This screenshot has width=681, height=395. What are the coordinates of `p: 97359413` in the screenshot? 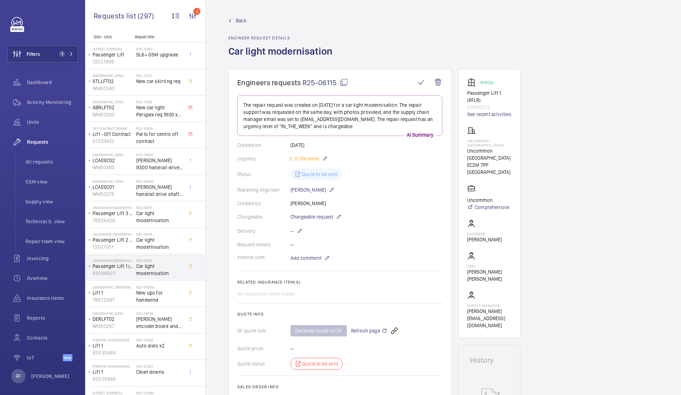 It's located at (113, 141).